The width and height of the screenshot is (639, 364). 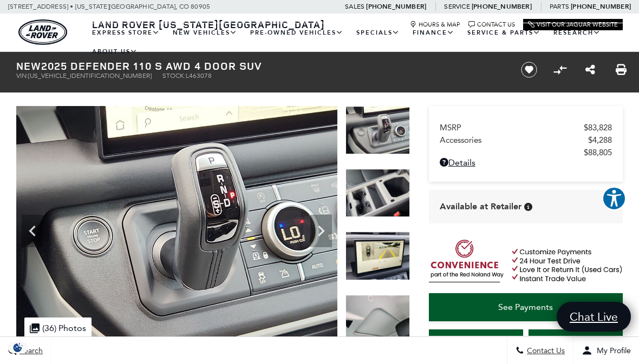 What do you see at coordinates (593, 316) in the screenshot?
I see `a: Chat Live` at bounding box center [593, 316].